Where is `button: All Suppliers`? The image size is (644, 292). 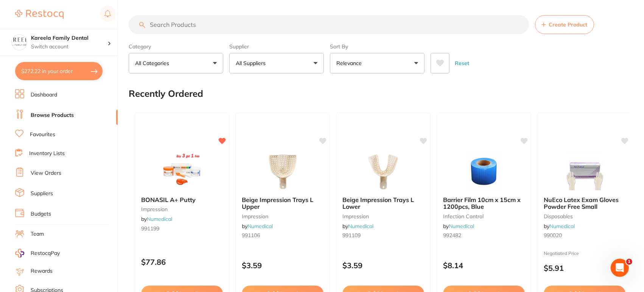 button: All Suppliers is located at coordinates (277, 63).